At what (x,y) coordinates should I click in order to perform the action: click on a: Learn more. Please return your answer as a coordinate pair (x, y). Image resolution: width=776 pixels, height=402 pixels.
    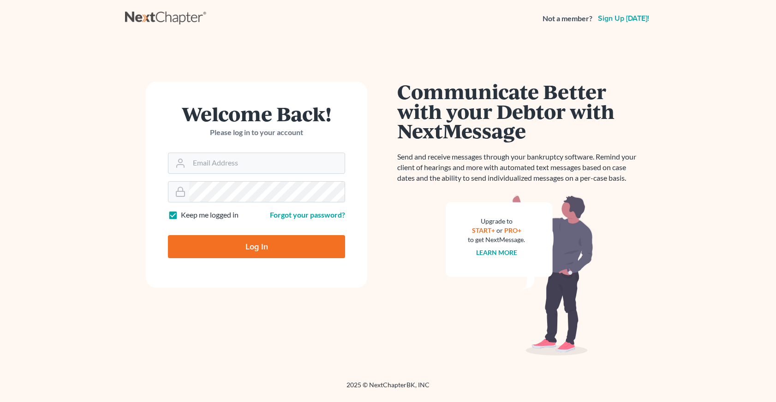
    Looking at the image, I should click on (497, 252).